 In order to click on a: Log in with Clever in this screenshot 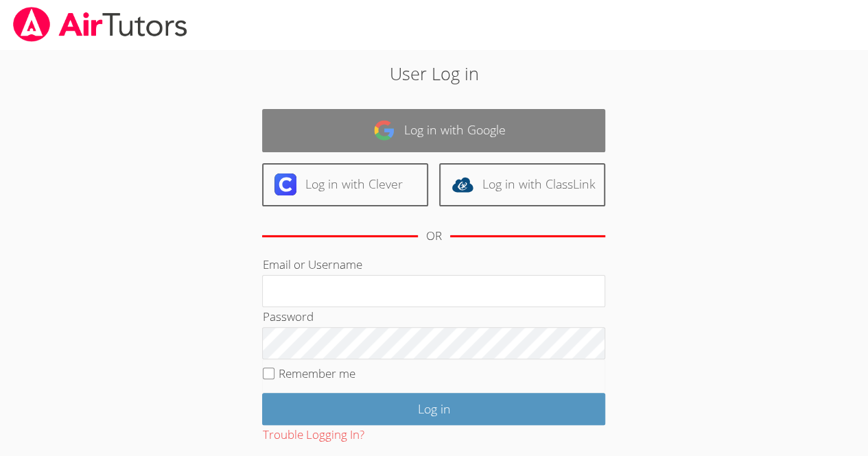, I will do `click(345, 185)`.